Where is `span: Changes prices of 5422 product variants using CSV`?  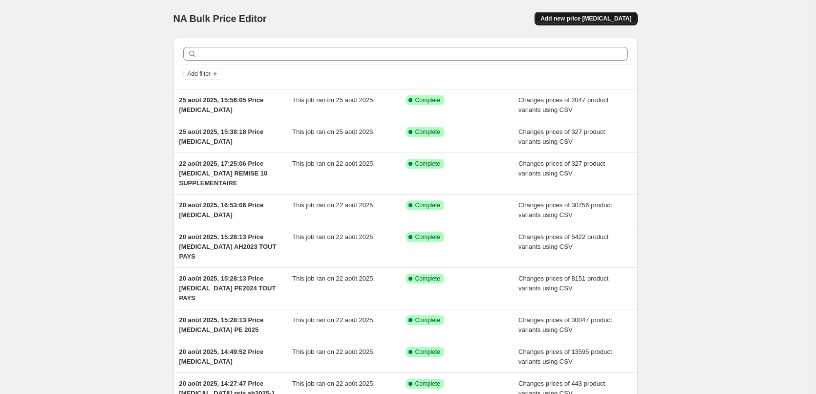 span: Changes prices of 5422 product variants using CSV is located at coordinates (563, 241).